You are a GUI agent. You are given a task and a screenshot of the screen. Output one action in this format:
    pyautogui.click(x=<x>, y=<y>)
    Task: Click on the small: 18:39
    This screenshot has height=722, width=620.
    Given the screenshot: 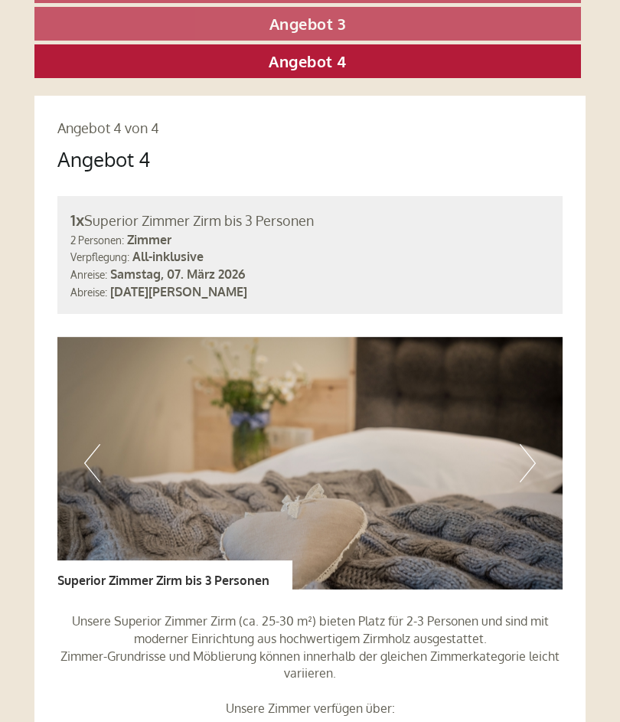 What is the action you would take?
    pyautogui.click(x=170, y=198)
    